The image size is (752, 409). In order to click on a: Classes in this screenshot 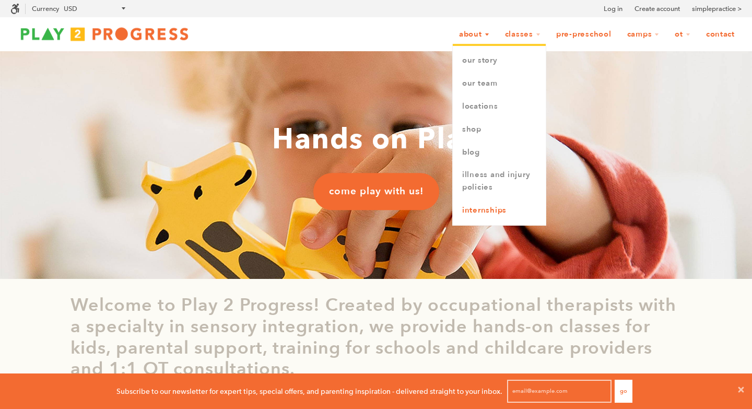, I will do `click(523, 34)`.